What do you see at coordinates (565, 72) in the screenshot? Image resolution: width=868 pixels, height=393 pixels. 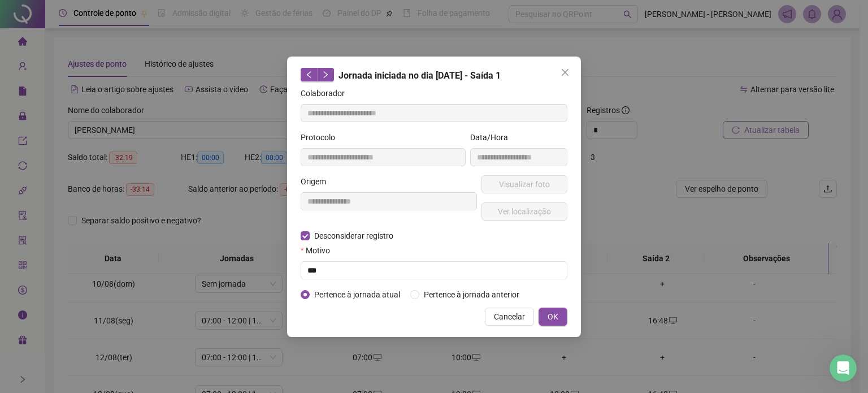 I see `button: Close` at bounding box center [565, 72].